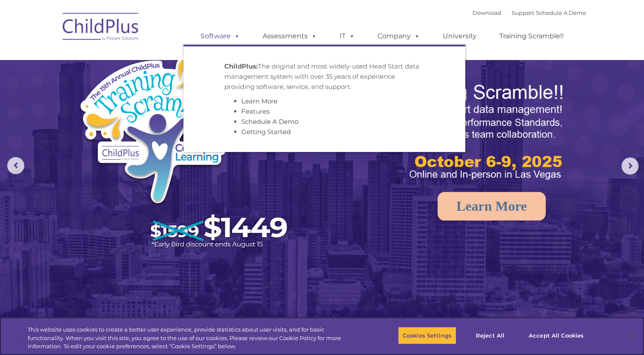  I want to click on a: Download, so click(487, 13).